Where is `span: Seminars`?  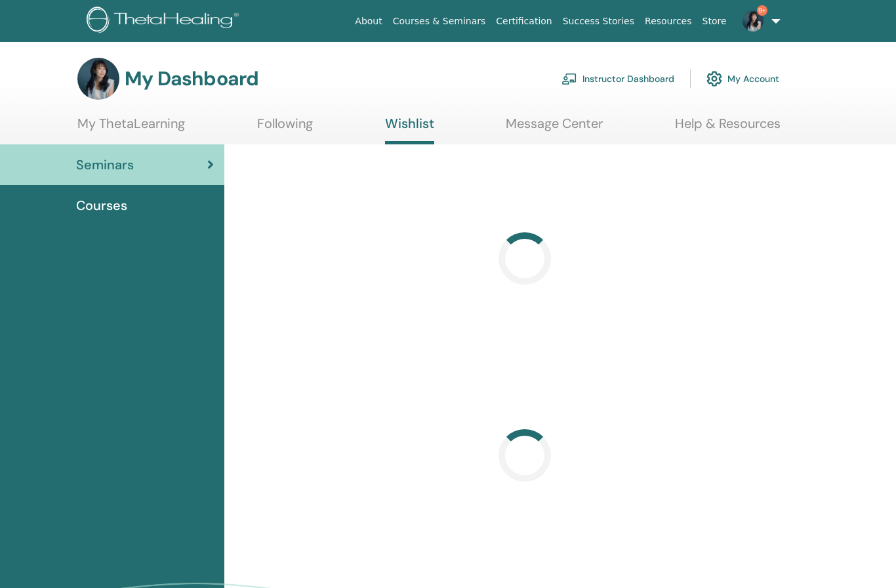 span: Seminars is located at coordinates (105, 165).